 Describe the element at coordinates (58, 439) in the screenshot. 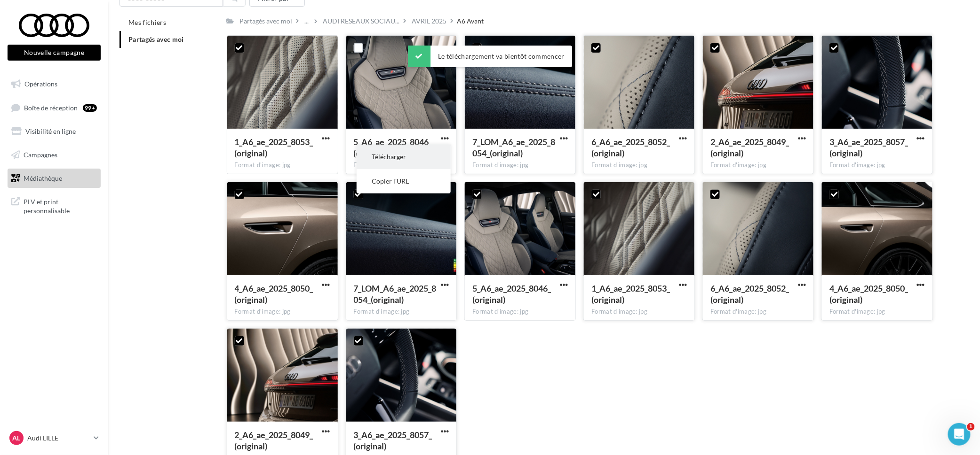

I see `p: Audi LILLE` at that location.